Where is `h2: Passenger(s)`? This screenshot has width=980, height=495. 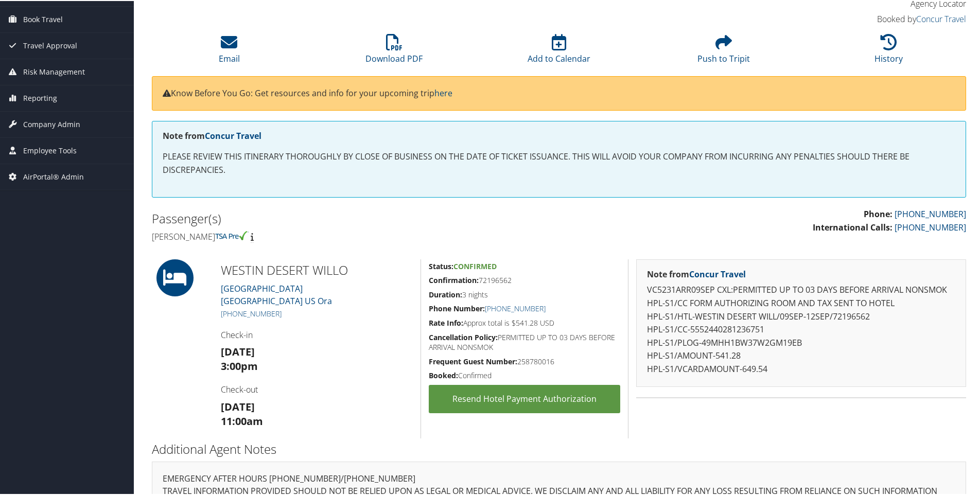
h2: Passenger(s) is located at coordinates (351, 218).